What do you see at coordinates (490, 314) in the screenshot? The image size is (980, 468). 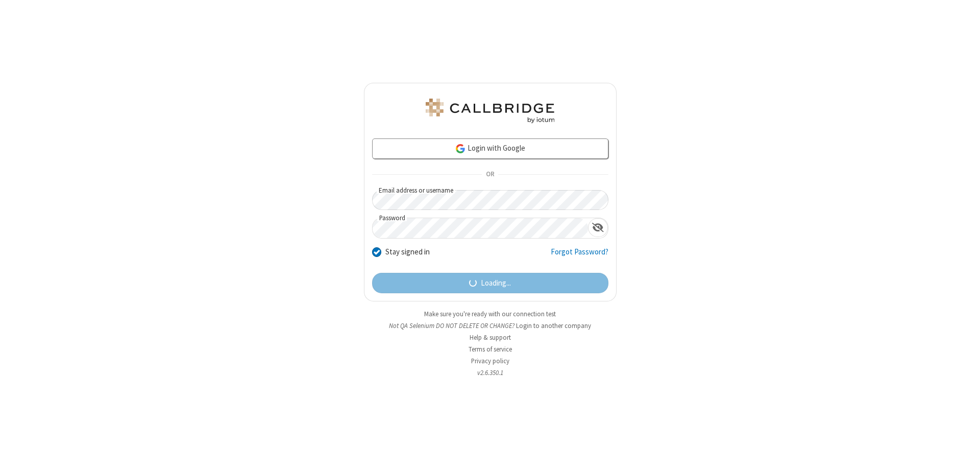 I see `a: Make sure you're ready with our connection test` at bounding box center [490, 314].